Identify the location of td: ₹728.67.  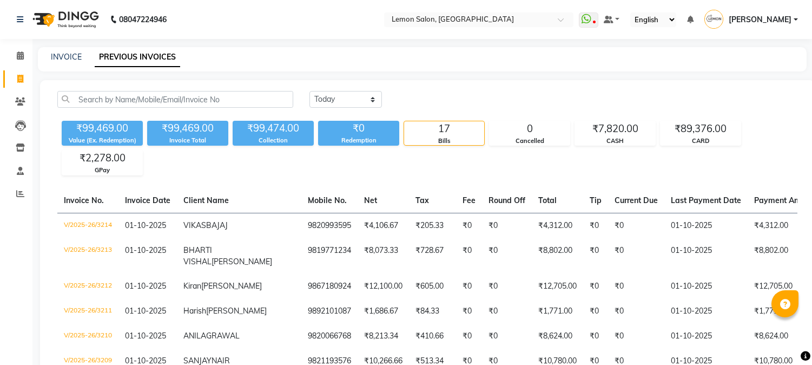
(432, 256).